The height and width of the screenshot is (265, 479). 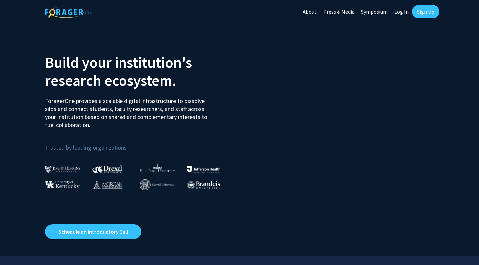 I want to click on p: Trusted by leading organizations, so click(x=140, y=143).